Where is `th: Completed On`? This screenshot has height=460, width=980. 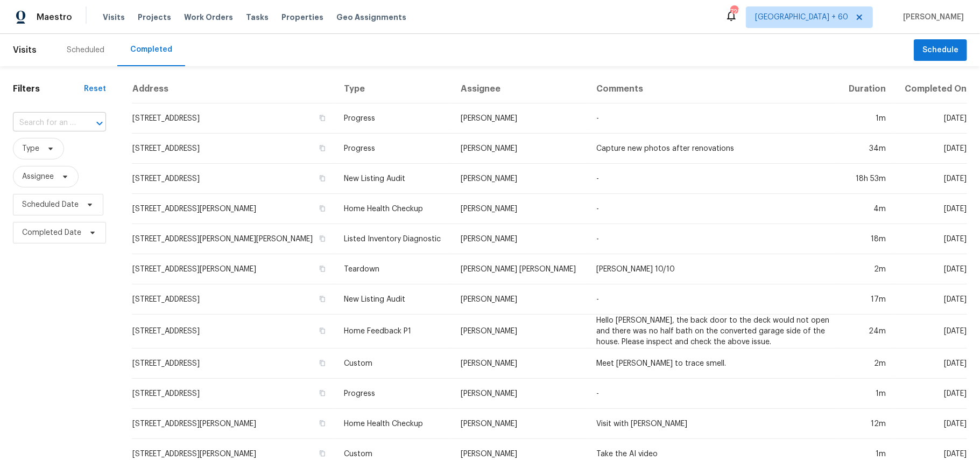
th: Completed On is located at coordinates (931, 88).